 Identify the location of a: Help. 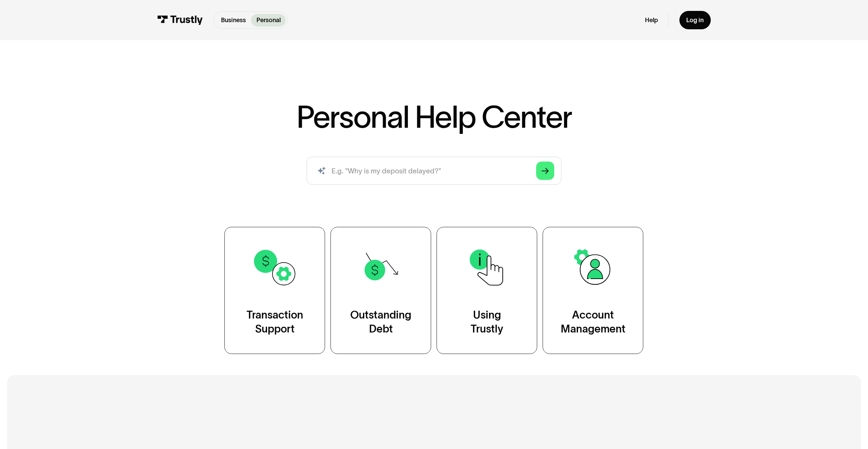
(651, 20).